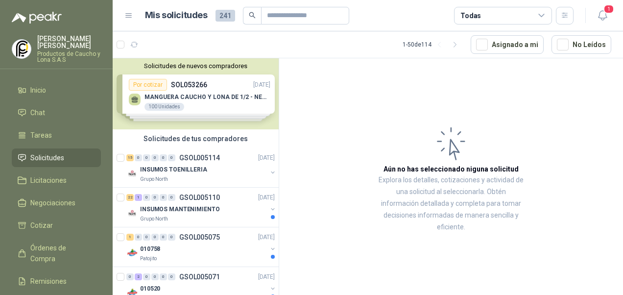 The width and height of the screenshot is (623, 295). Describe the element at coordinates (56, 203) in the screenshot. I see `a: Negociaciones` at that location.